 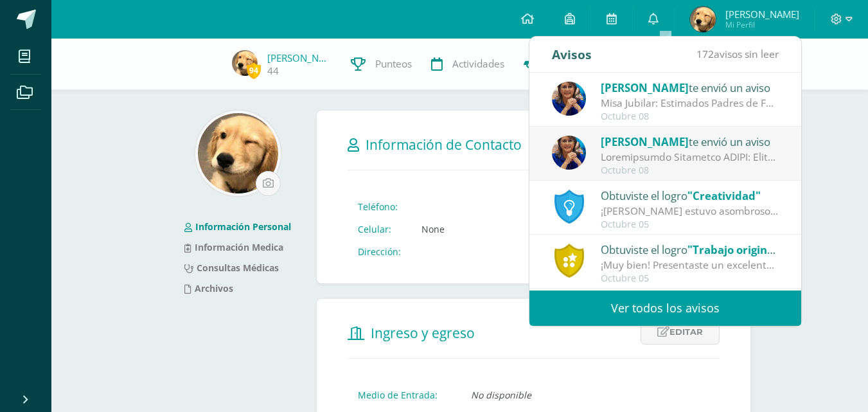 I want to click on a: Información Medica, so click(x=234, y=247).